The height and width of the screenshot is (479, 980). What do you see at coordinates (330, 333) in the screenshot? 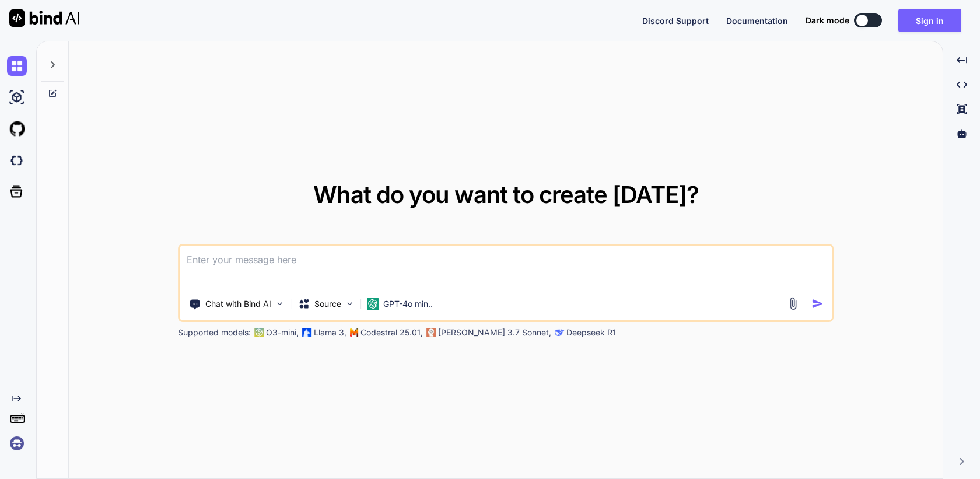
I see `p: Llama 3,` at bounding box center [330, 333].